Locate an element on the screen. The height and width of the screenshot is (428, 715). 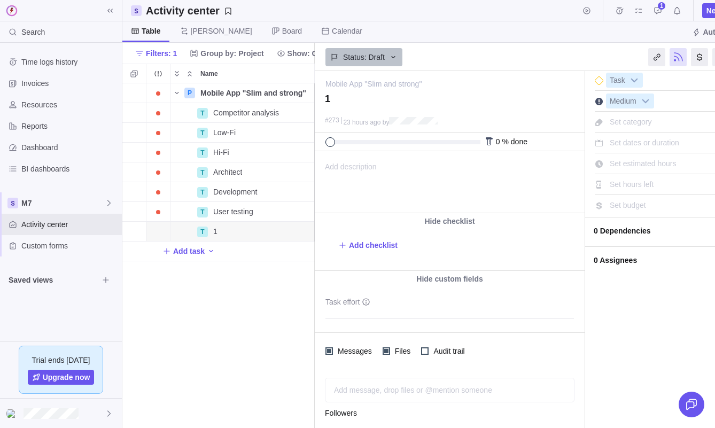
span: Set budget is located at coordinates (628, 205).